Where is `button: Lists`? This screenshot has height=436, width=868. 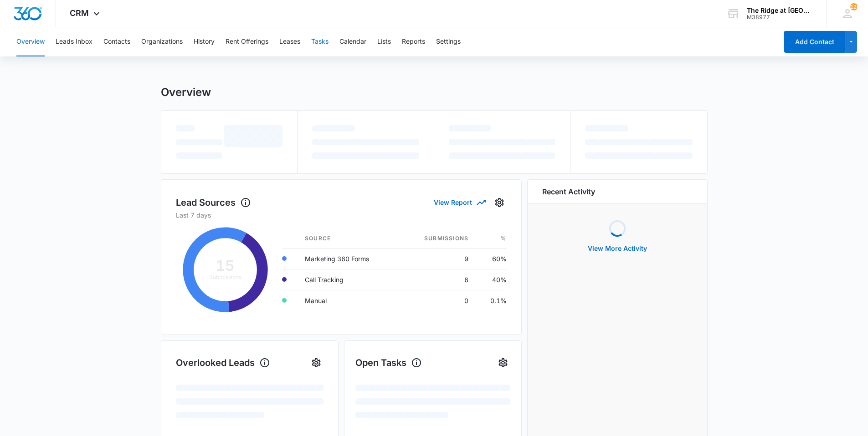 button: Lists is located at coordinates (384, 42).